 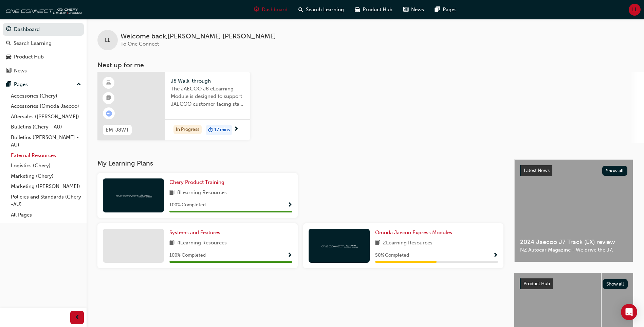 What do you see at coordinates (222, 130) in the screenshot?
I see `span: 17 mins` at bounding box center [222, 130].